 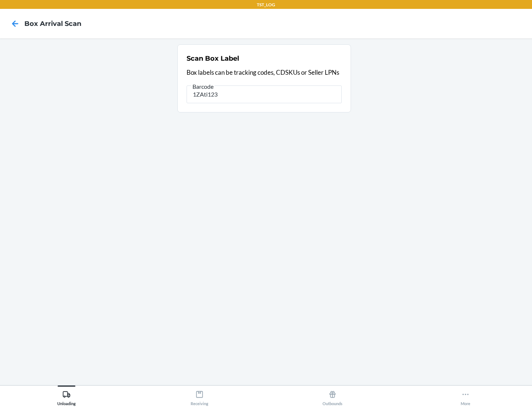 What do you see at coordinates (333, 395) in the screenshot?
I see `button: Outbounds` at bounding box center [333, 395].